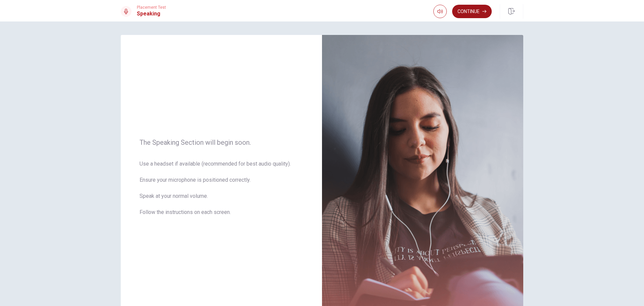 This screenshot has width=644, height=306. Describe the element at coordinates (221, 192) in the screenshot. I see `span: Use a headset if available (recommended for best audio quality). Ensure your microphone is positi...` at that location.